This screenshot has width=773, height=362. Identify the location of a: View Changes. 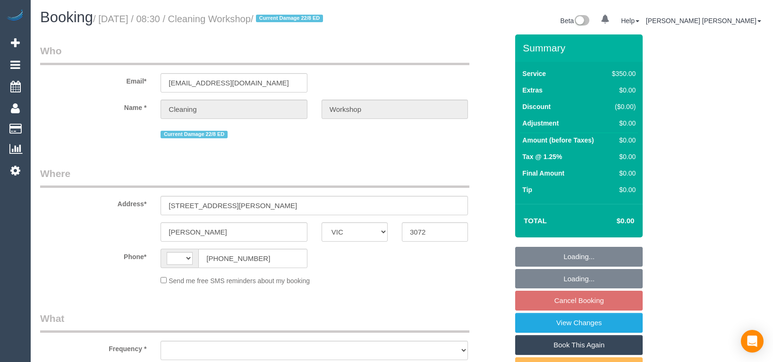
(579, 323).